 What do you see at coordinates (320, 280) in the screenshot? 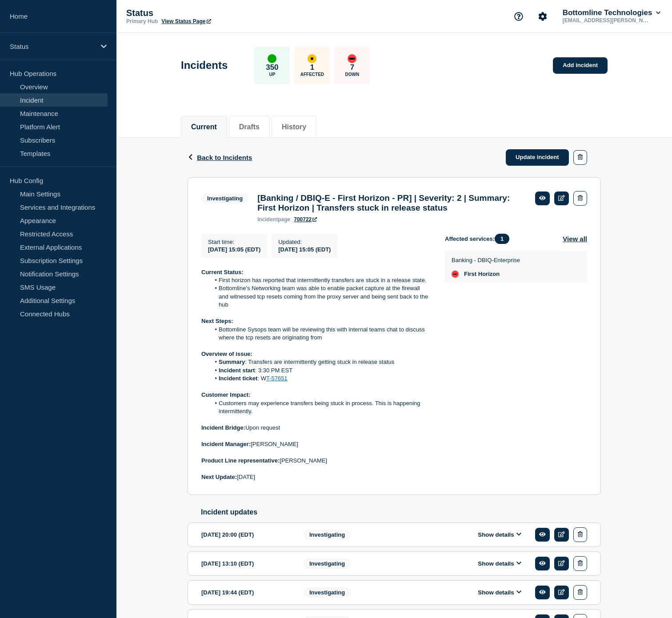
I see `li: First horizon has reported that intermittently transfers are stuck in a release state.` at bounding box center [320, 280].